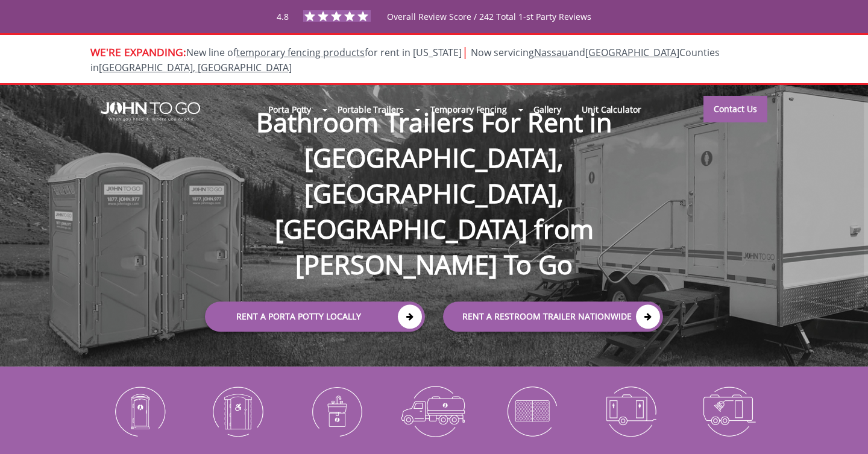  Describe the element at coordinates (630, 411) in the screenshot. I see `img: Restroom-Trailers-icon_N.png` at that location.